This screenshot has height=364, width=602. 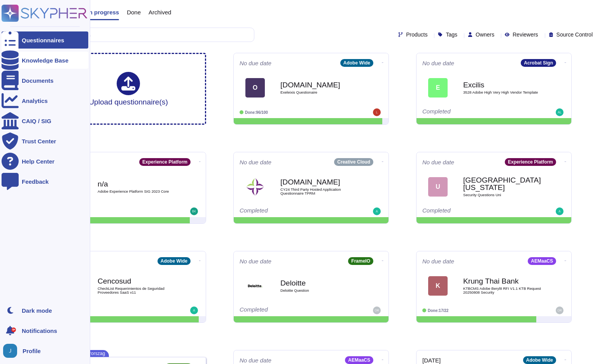 I want to click on div: U, so click(x=438, y=187).